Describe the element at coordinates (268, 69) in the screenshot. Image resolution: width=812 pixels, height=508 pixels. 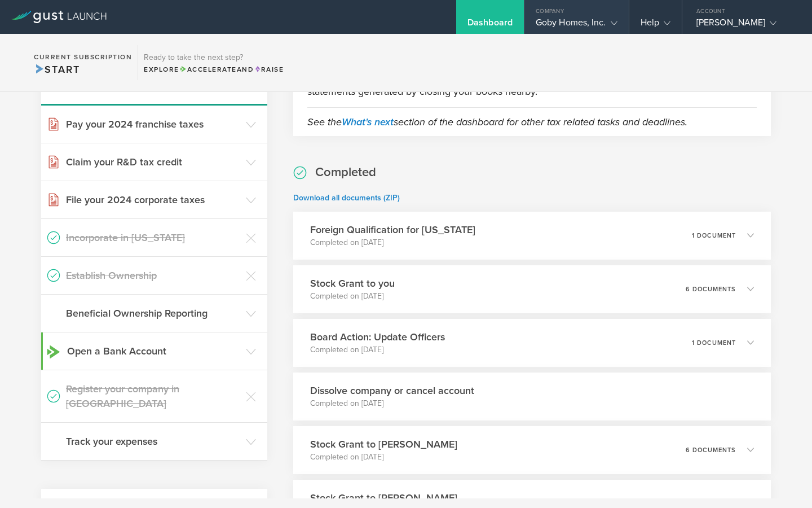
I see `span: Raise` at that location.